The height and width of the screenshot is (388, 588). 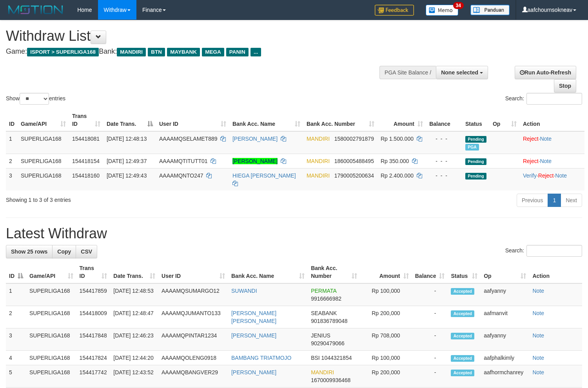 I want to click on span: Rp 1.500.000, so click(x=397, y=139).